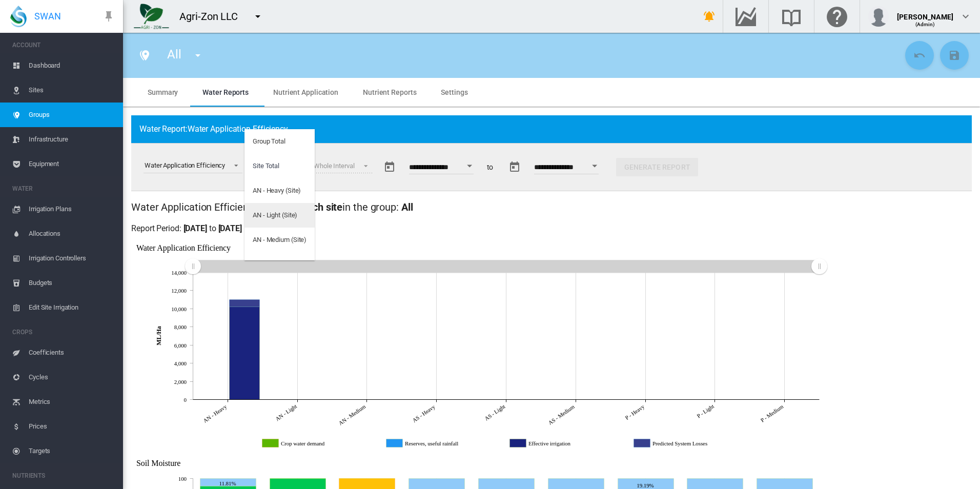 The image size is (980, 489). What do you see at coordinates (275, 215) in the screenshot?
I see `div: AN - Light (Site)` at bounding box center [275, 215].